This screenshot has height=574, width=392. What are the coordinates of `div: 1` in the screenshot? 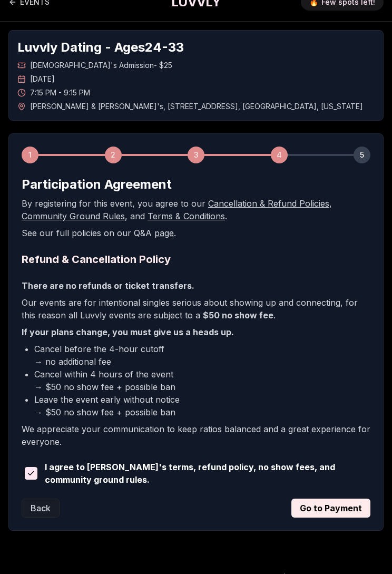 It's located at (30, 155).